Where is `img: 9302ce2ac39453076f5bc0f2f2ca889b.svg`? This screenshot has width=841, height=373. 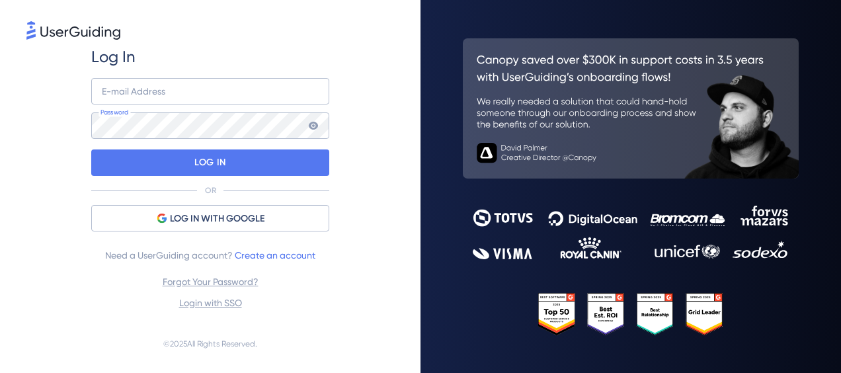 img: 9302ce2ac39453076f5bc0f2f2ca889b.svg is located at coordinates (631, 232).